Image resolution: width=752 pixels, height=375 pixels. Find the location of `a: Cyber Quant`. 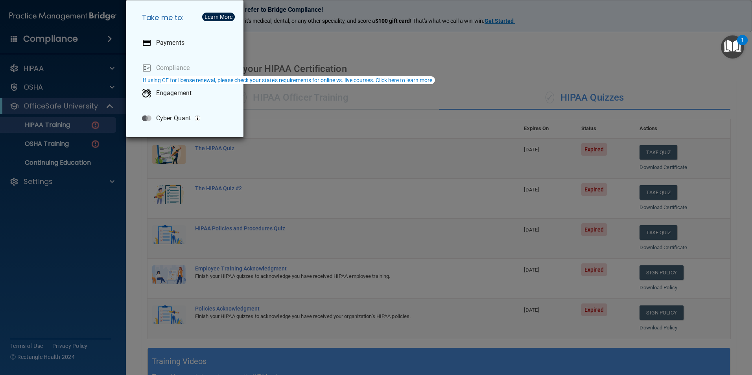

a: Cyber Quant is located at coordinates (186, 118).